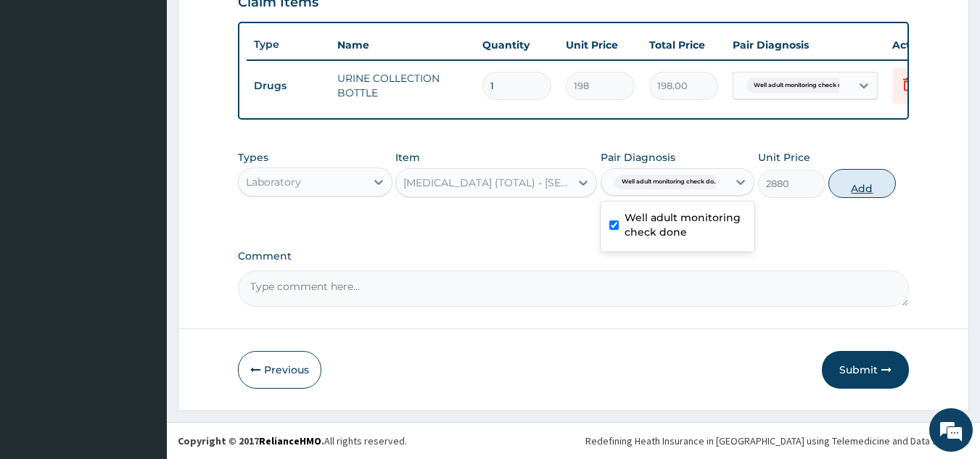 The height and width of the screenshot is (459, 980). What do you see at coordinates (288, 86) in the screenshot?
I see `td: Drugs` at bounding box center [288, 86].